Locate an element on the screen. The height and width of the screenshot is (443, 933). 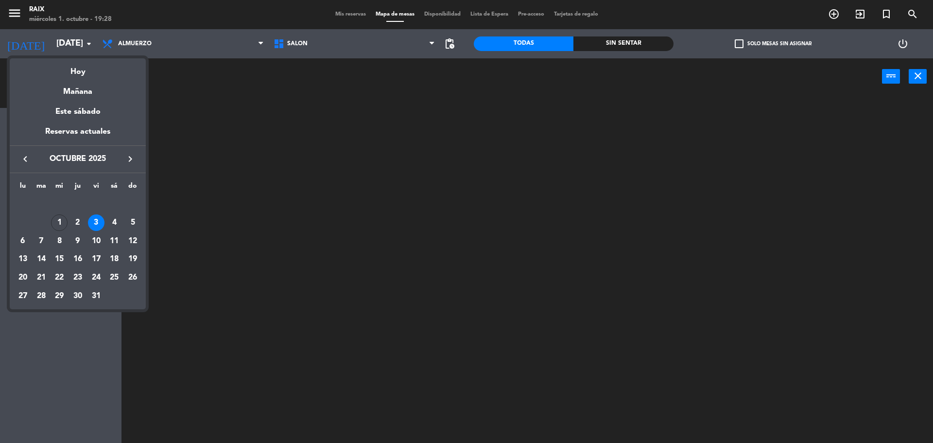
div: 27 is located at coordinates (23, 296).